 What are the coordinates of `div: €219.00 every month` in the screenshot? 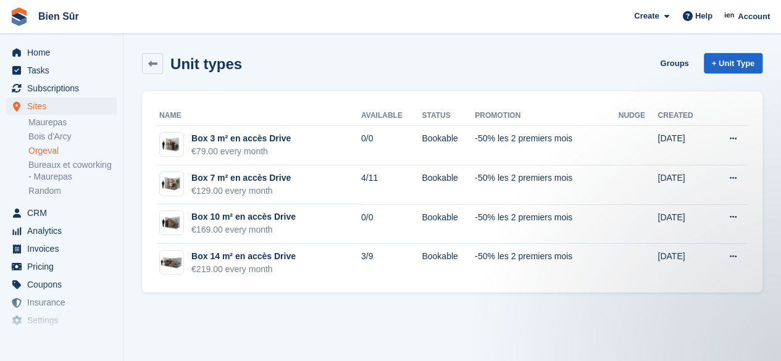 It's located at (243, 269).